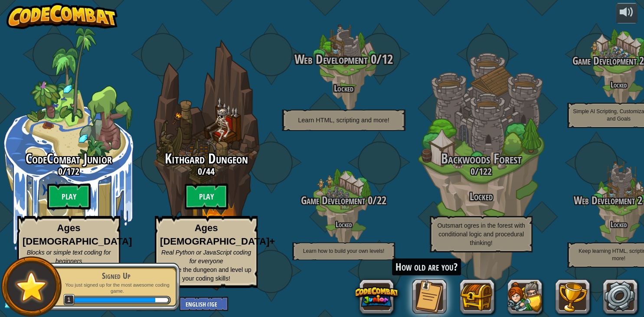 This screenshot has height=317, width=644. What do you see at coordinates (73, 171) in the screenshot?
I see `span: 172` at bounding box center [73, 171].